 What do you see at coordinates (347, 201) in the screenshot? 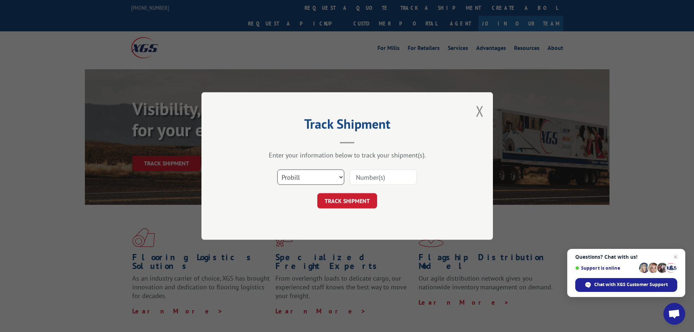
I see `button: TRACK SHIPMENT` at bounding box center [347, 201].